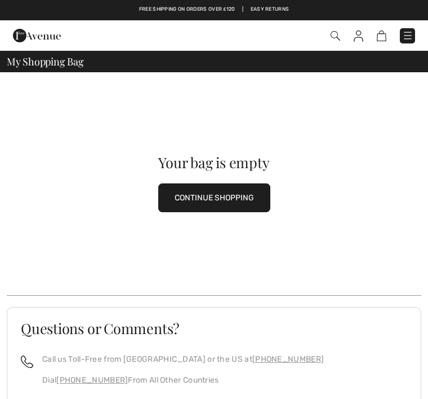 The image size is (428, 399). What do you see at coordinates (183, 379) in the screenshot?
I see `p: Dial From All Other Countries` at bounding box center [183, 379].